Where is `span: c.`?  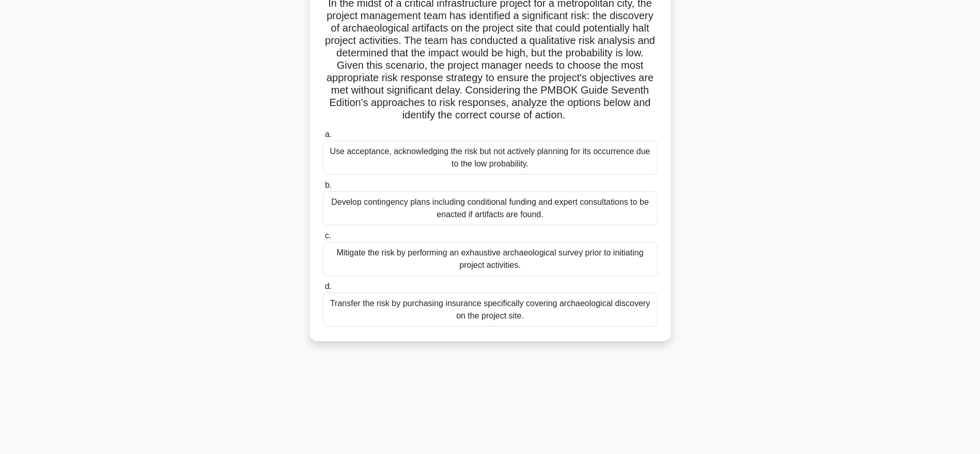
span: c. is located at coordinates (328, 235).